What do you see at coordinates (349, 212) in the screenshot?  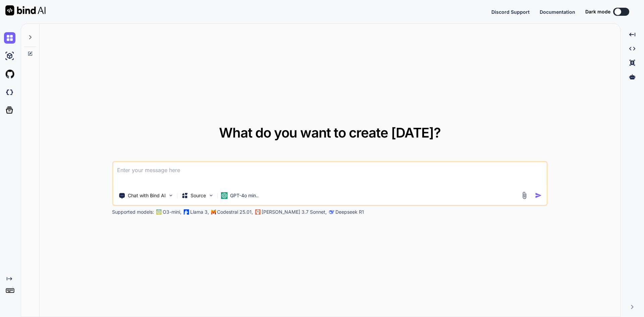 I see `p: Deepseek R1` at bounding box center [349, 212].